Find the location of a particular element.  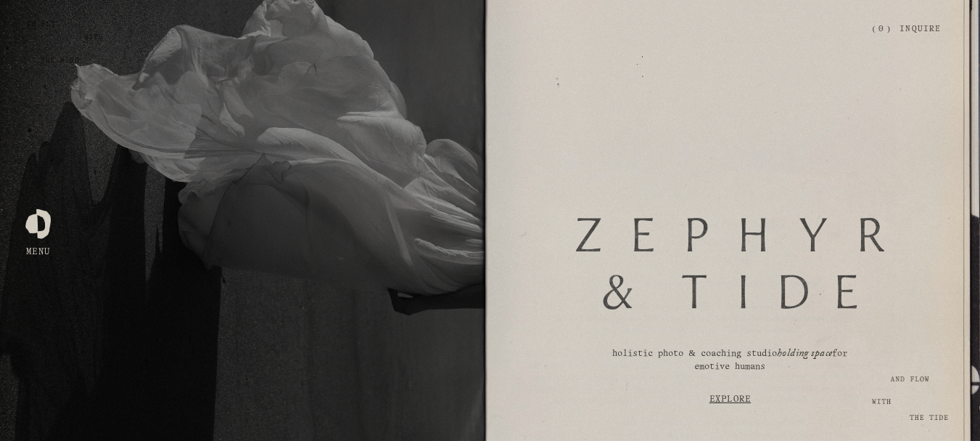

em: holding space is located at coordinates (804, 354).